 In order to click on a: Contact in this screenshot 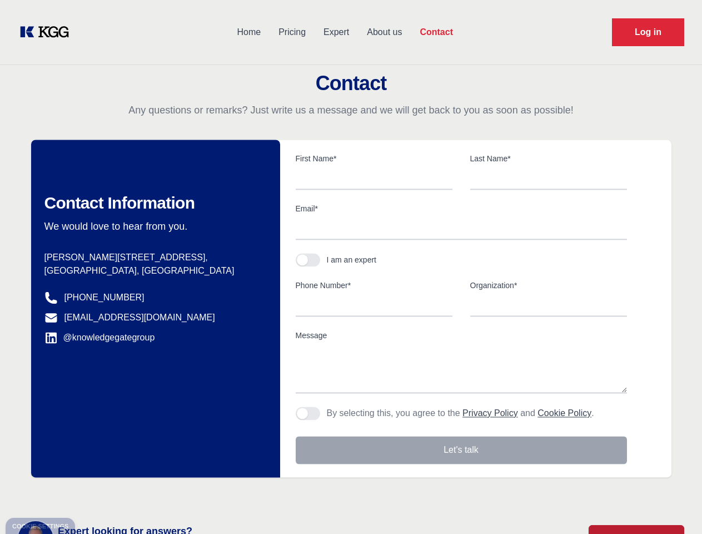, I will do `click(437, 32)`.